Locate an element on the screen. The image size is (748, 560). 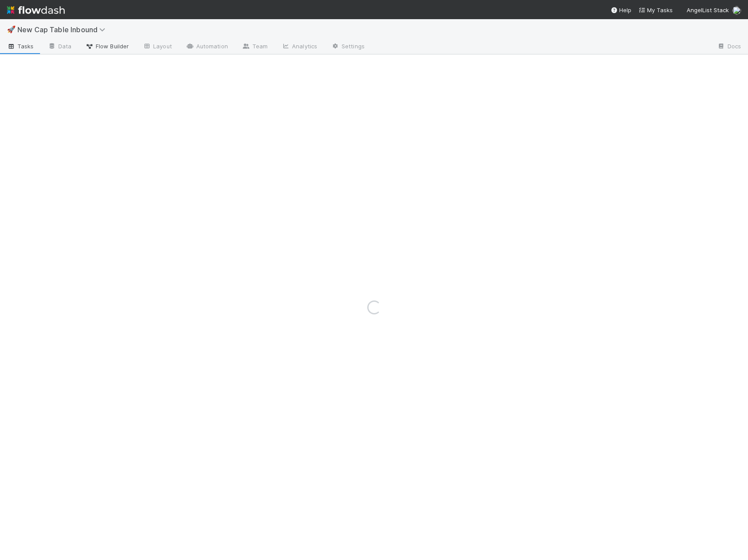
span: New Cap Table Inbound is located at coordinates (64, 29).